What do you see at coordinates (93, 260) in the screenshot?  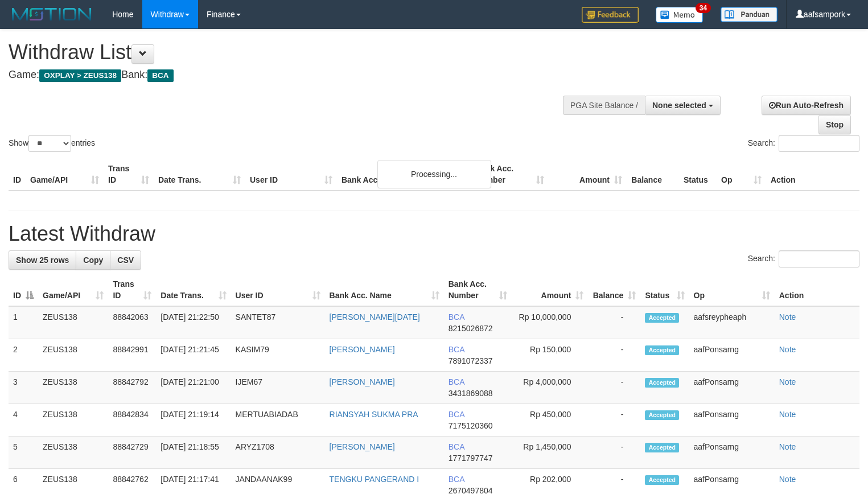 I see `span: Copy` at bounding box center [93, 260].